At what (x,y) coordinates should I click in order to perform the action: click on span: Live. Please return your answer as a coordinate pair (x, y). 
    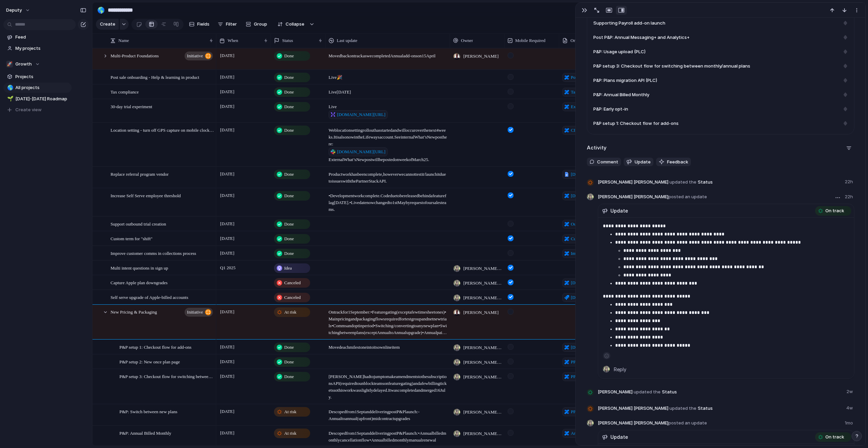
    Looking at the image, I should click on (387, 110).